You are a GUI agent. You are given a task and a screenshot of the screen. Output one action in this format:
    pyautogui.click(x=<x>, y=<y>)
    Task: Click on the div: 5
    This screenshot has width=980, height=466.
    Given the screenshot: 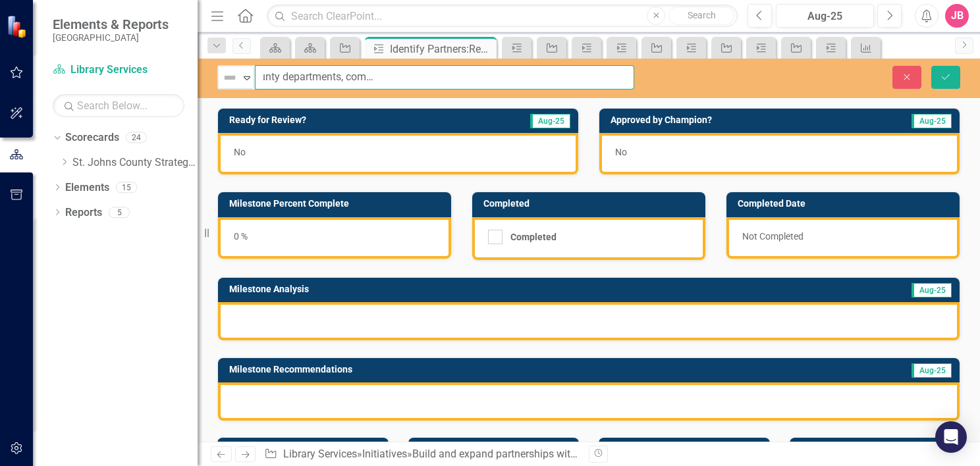 What is the action you would take?
    pyautogui.click(x=119, y=212)
    